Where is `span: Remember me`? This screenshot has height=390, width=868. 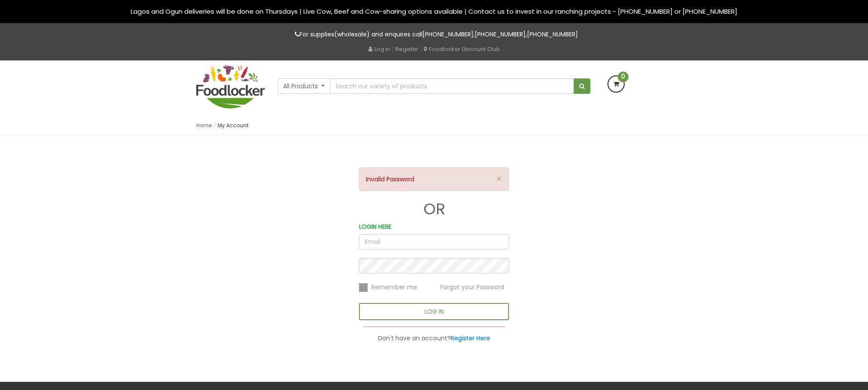 span: Remember me is located at coordinates (394, 287).